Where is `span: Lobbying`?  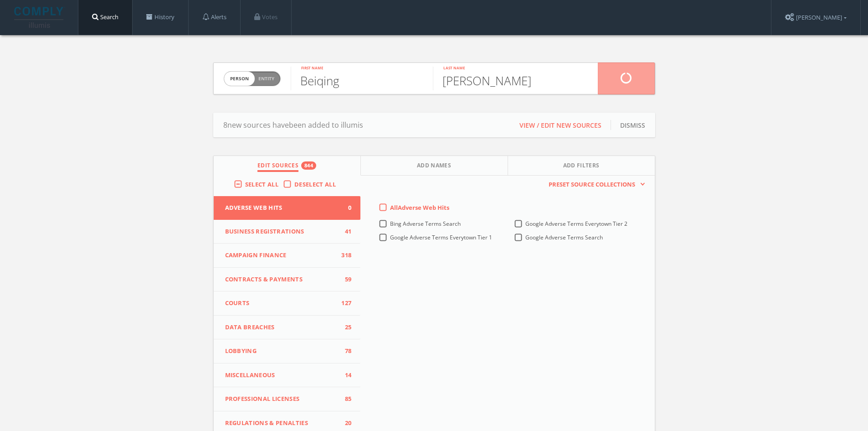 span: Lobbying is located at coordinates (282, 351).